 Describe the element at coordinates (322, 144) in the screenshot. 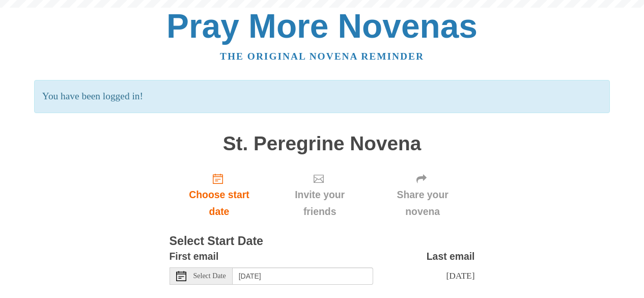

I see `h1: St. Peregrine Novena` at that location.